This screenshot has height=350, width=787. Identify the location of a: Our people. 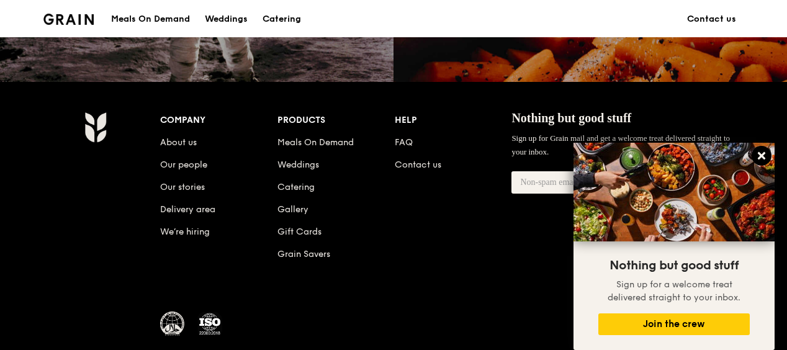
(184, 164).